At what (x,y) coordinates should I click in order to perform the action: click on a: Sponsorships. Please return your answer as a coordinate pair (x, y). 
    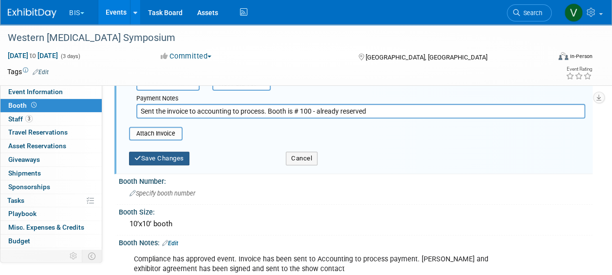
    Looking at the image, I should click on (51, 186).